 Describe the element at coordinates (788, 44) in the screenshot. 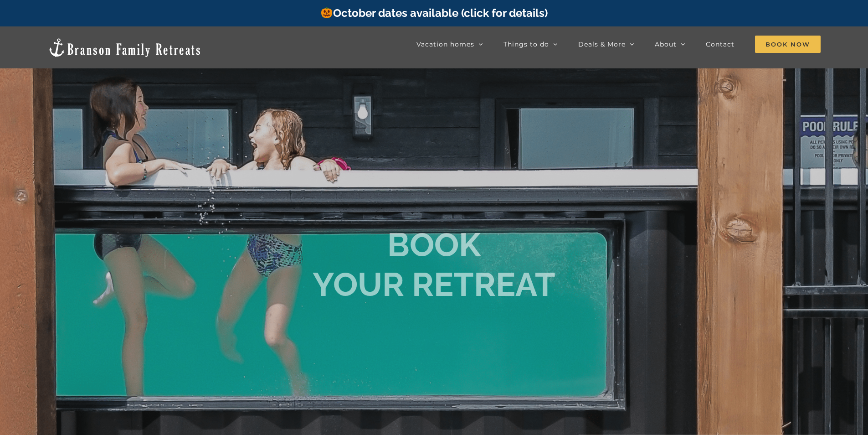

I see `a: Book Now` at that location.